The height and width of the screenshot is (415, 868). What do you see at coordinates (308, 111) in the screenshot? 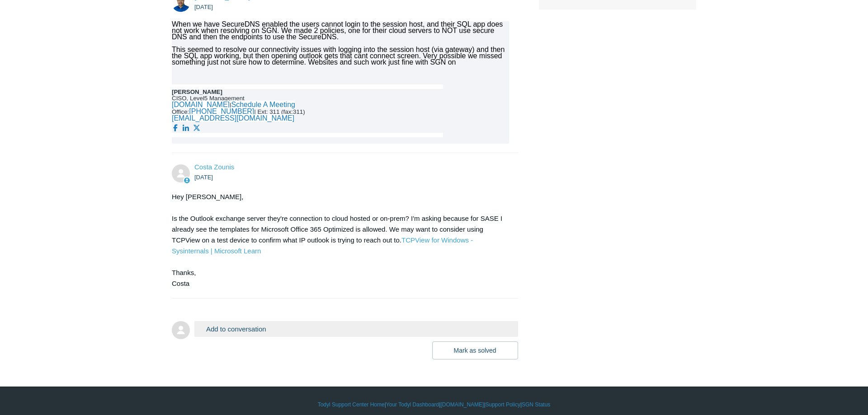
I see `div: CISO, Level5 Management | Office: | Ext: 311 (fax:311)` at bounding box center [308, 111].